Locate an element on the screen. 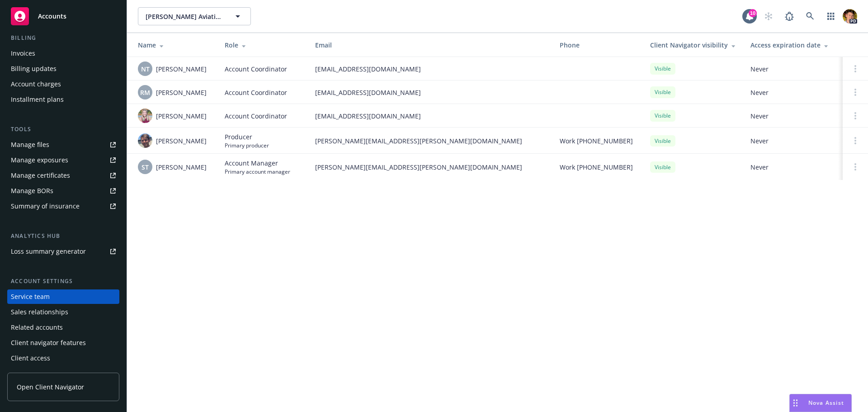 The height and width of the screenshot is (412, 868). a: Manage files is located at coordinates (64, 145).